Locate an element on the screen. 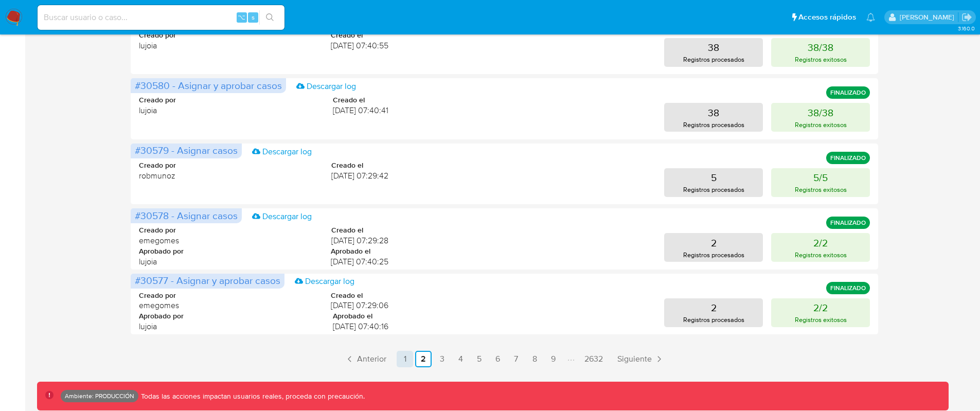 This screenshot has height=411, width=980. span: 3.160.0 is located at coordinates (966, 28).